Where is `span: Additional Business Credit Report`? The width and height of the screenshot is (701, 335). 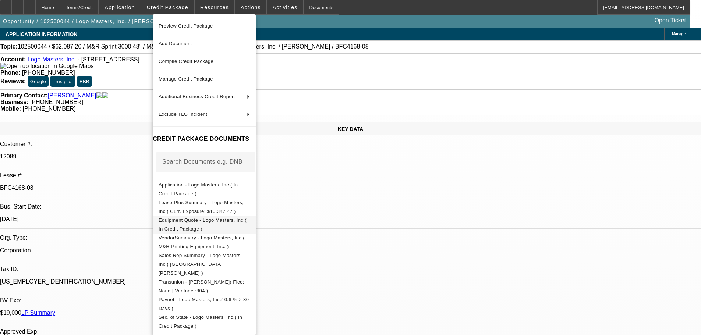
span: Additional Business Credit Report is located at coordinates (197, 96).